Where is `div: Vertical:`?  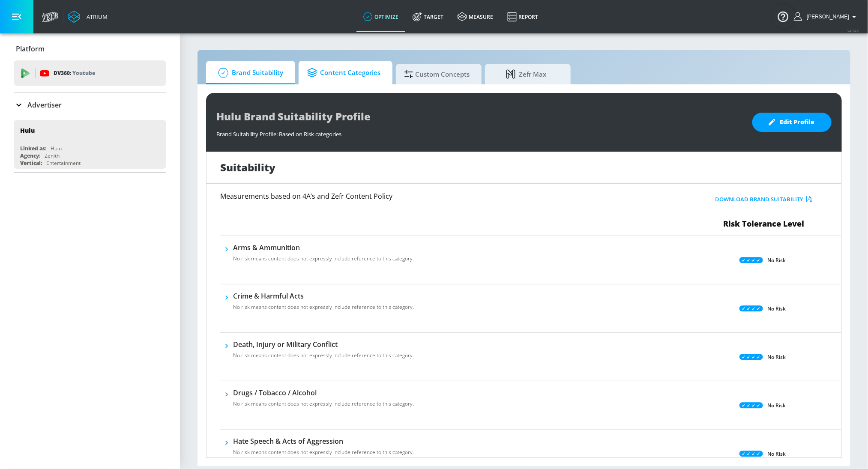 div: Vertical: is located at coordinates (31, 163).